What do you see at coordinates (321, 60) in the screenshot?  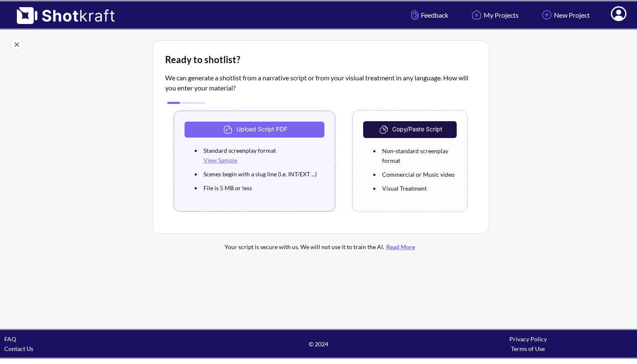 I see `div: Ready to shotlist?` at bounding box center [321, 60].